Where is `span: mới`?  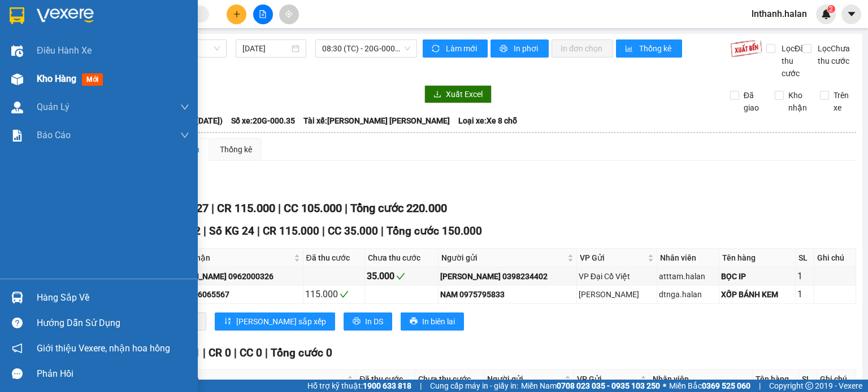
span: mới is located at coordinates (92, 80).